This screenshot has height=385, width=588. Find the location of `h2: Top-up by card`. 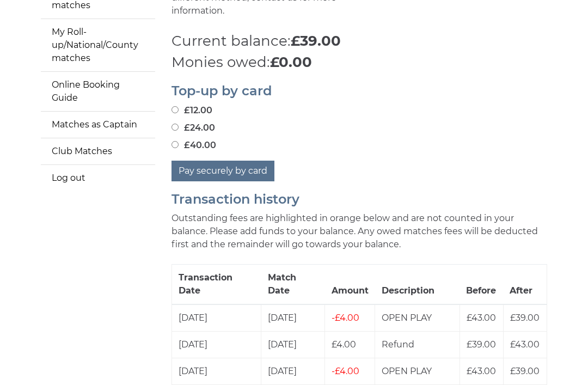

h2: Top-up by card is located at coordinates (359, 91).